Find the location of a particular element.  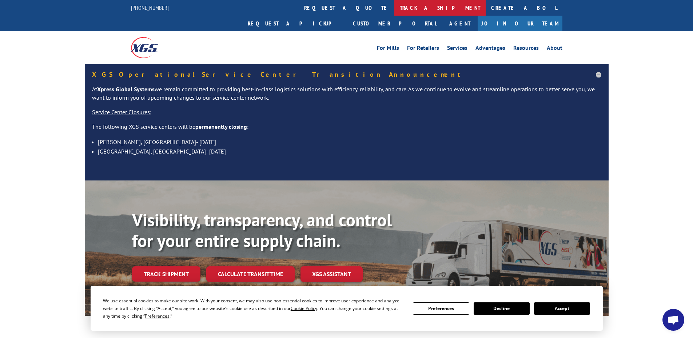

a: Services is located at coordinates (457, 49).